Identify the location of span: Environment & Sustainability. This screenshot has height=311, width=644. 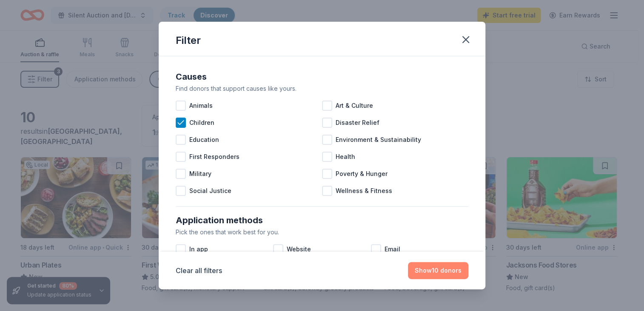
(378, 140).